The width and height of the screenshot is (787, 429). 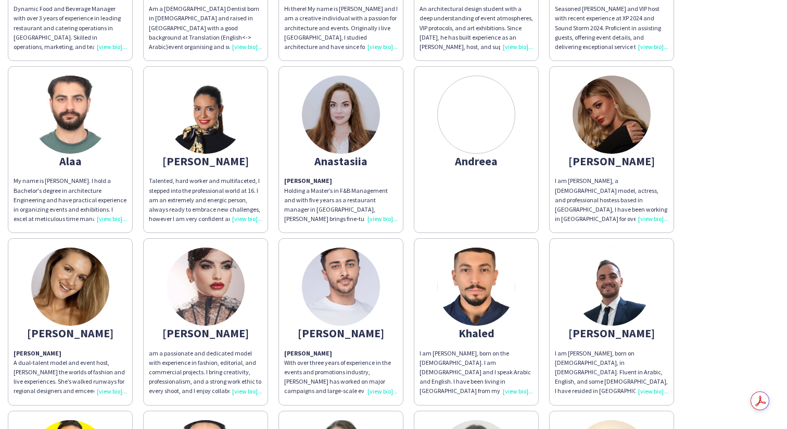 I want to click on img: thumb-65d4e661d93f9.jpg, so click(x=206, y=115).